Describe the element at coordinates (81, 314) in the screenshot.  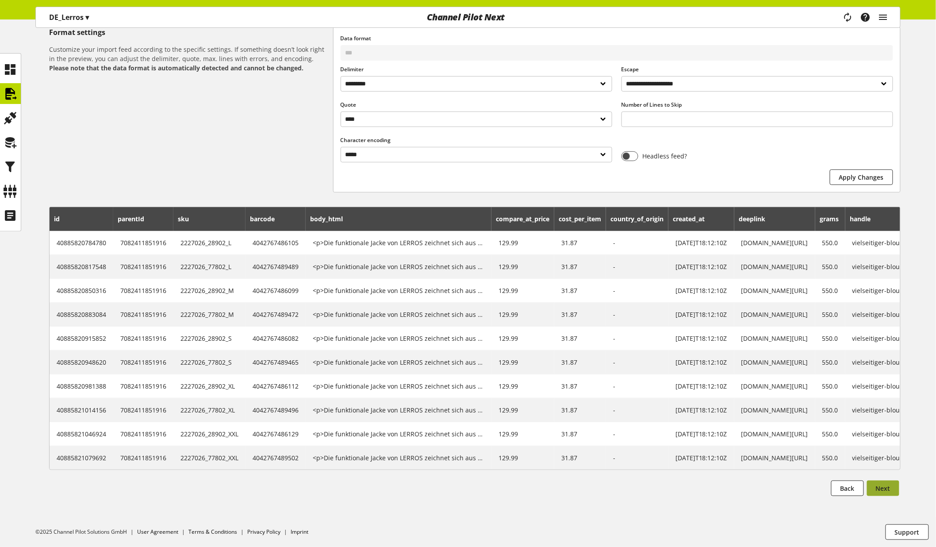
I see `div: 40885820883084` at that location.